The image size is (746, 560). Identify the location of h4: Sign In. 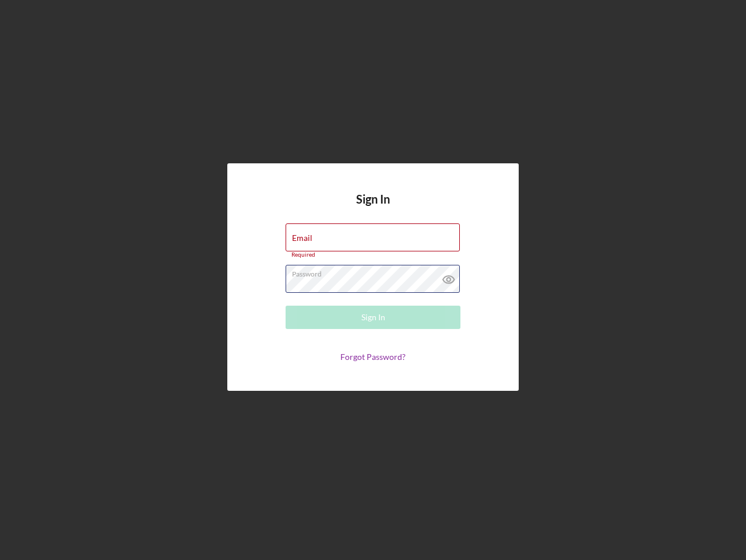
(373, 208).